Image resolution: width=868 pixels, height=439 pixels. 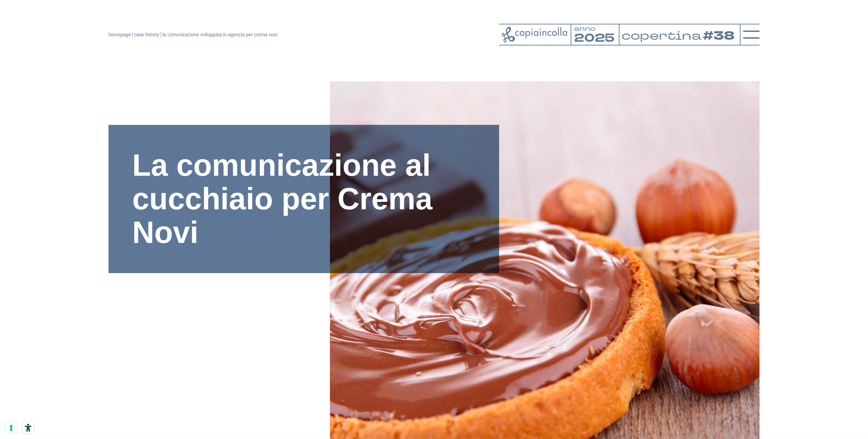 I want to click on tspan: anno, so click(x=585, y=28).